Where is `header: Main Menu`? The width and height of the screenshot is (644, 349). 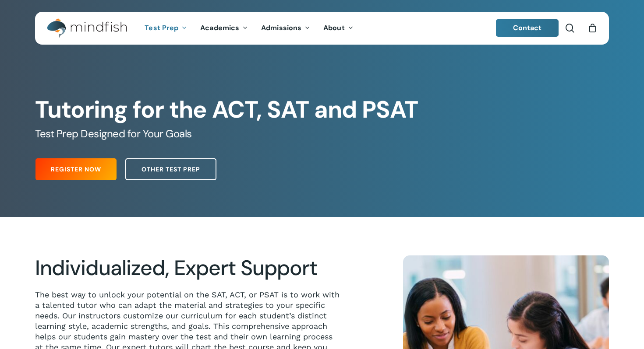
header: Main Menu is located at coordinates (322, 28).